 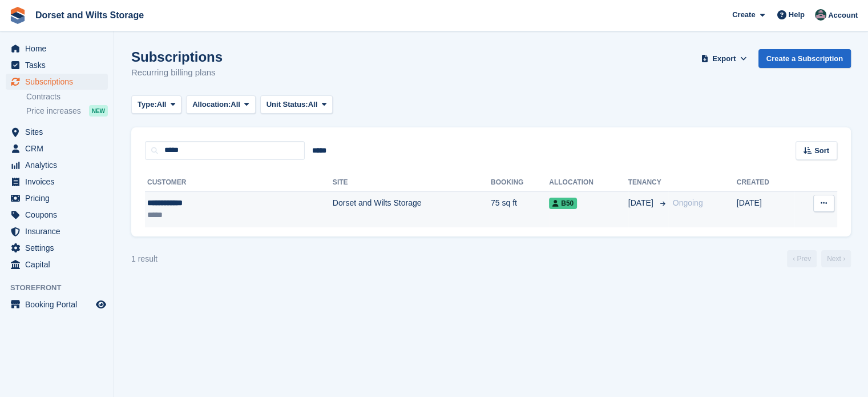 What do you see at coordinates (177, 73) in the screenshot?
I see `p: Recurring billing plans` at bounding box center [177, 73].